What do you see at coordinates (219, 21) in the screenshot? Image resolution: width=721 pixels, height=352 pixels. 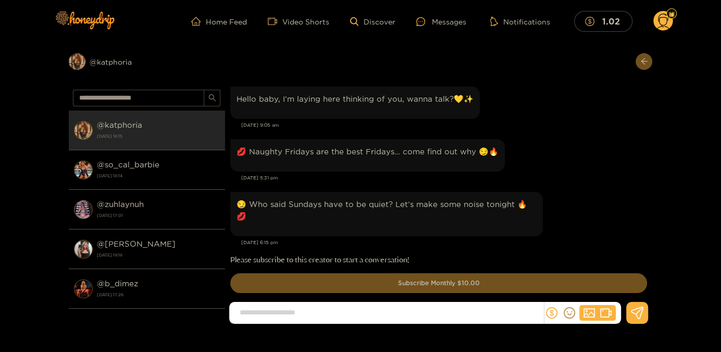 I see `a: Home Feed` at bounding box center [219, 21].